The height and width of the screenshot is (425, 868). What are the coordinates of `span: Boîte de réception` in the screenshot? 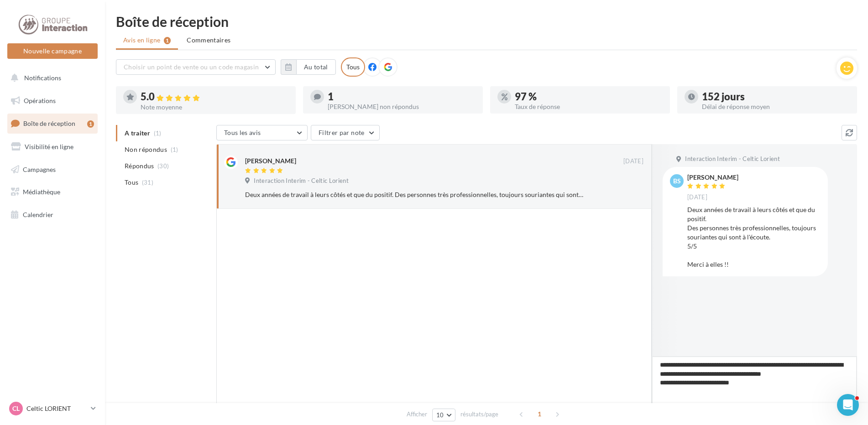 It's located at (50, 124).